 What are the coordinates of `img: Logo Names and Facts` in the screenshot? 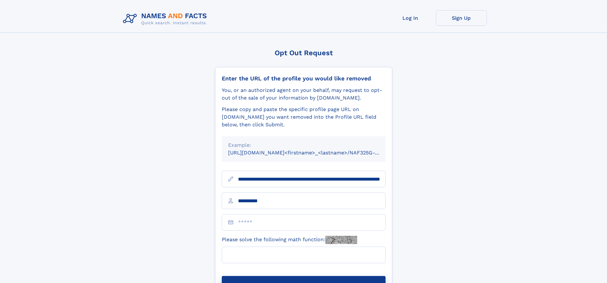 It's located at (166, 19).